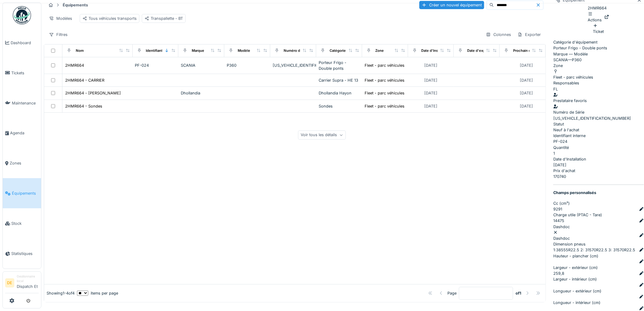 Image resolution: width=644 pixels, height=311 pixels. What do you see at coordinates (22, 133) in the screenshot?
I see `a: Agenda` at bounding box center [22, 133].